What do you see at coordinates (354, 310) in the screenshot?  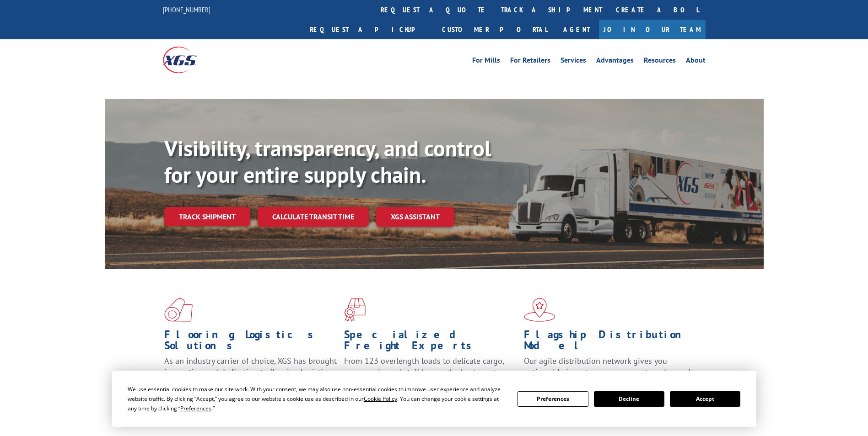 I see `img: xgs-icon-focused-on-flooring-red` at bounding box center [354, 310].